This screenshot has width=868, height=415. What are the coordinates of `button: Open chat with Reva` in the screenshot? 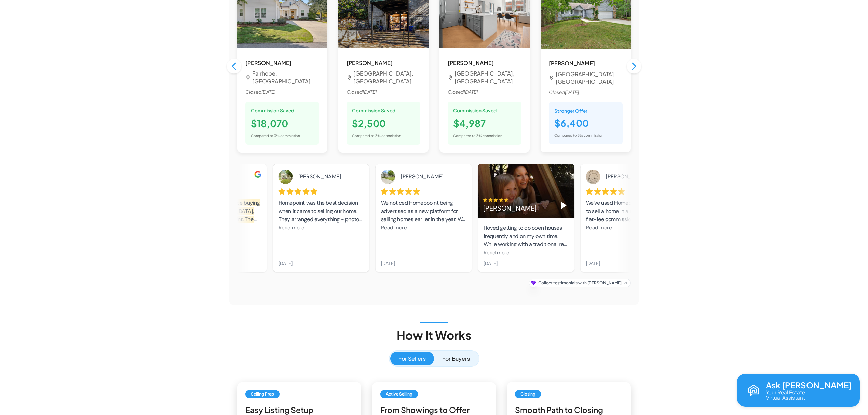 It's located at (799, 390).